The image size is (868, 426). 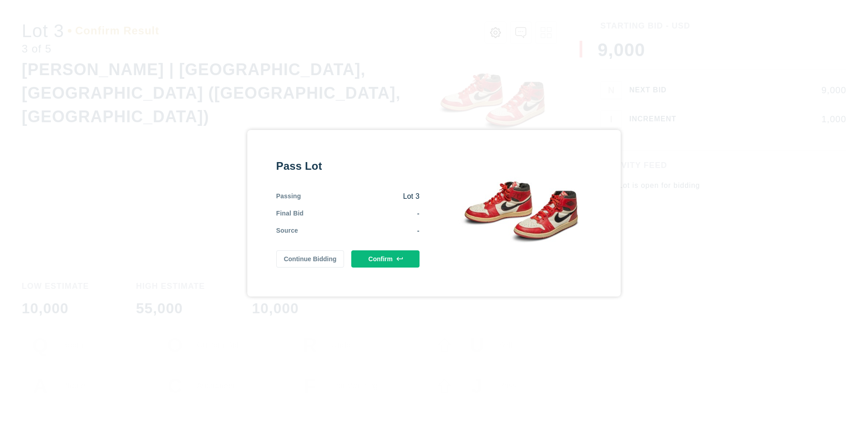 I want to click on div: Passing, so click(x=288, y=196).